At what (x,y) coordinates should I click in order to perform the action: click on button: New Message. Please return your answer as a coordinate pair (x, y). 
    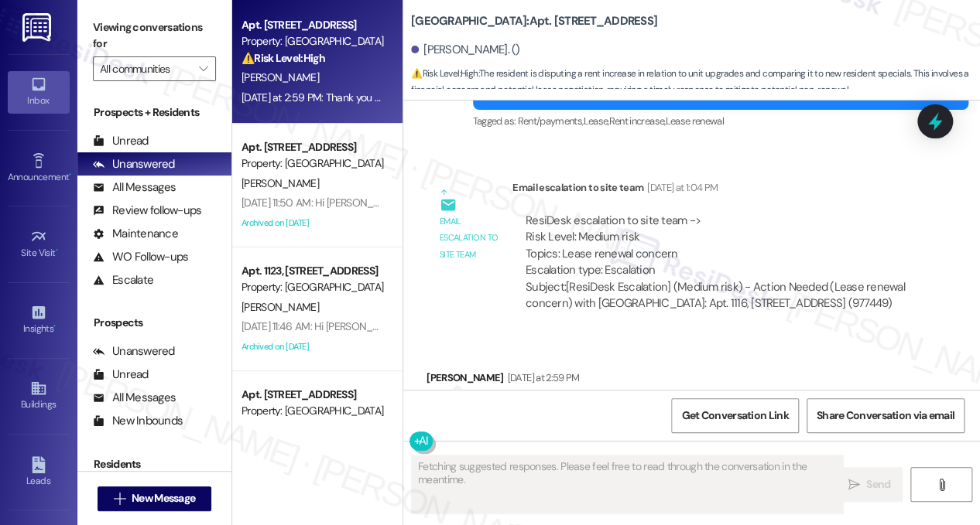
    Looking at the image, I should click on (155, 499).